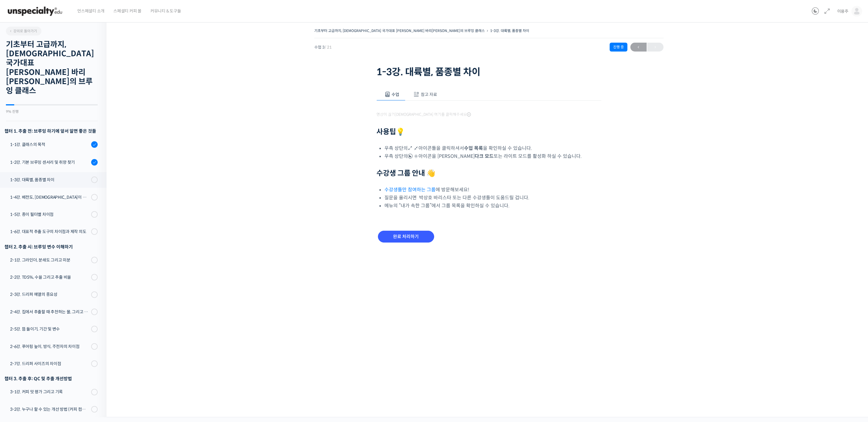 This screenshot has width=868, height=422. Describe the element at coordinates (492, 148) in the screenshot. I see `li: 우측 상단의 아이콘들을 클릭하셔서 을 확인하실 수 있습니다.` at that location.